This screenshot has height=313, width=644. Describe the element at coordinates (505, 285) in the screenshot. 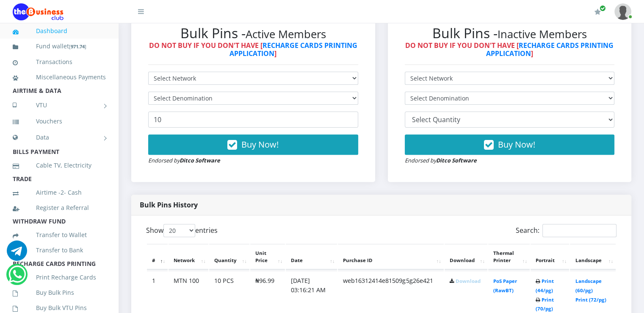

I see `a: PoS Paper (RawBT)` at that location.